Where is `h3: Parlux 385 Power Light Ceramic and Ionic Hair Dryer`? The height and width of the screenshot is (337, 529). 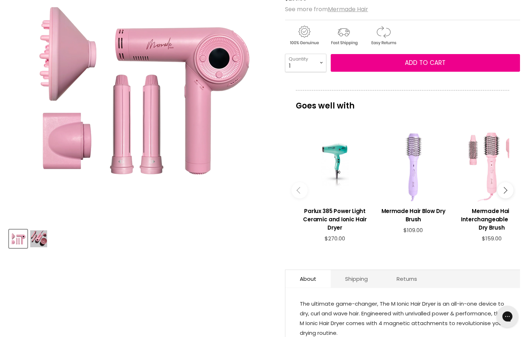 h3: Parlux 385 Power Light Ceramic and Ionic Hair Dryer is located at coordinates (335, 219).